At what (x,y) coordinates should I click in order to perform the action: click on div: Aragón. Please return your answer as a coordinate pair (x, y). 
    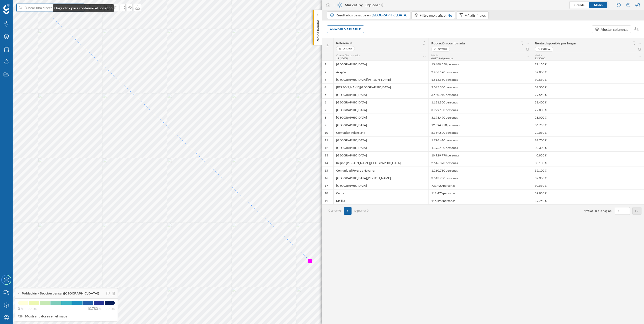
    Looking at the image, I should click on (381, 72).